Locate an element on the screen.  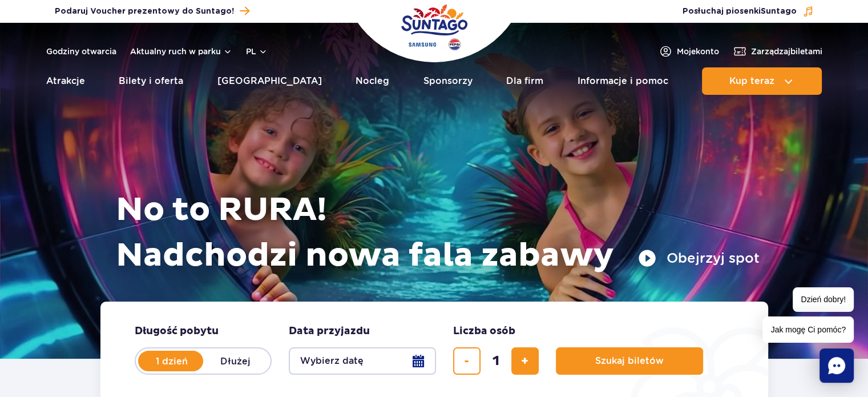
span: Suntago is located at coordinates (779, 11).